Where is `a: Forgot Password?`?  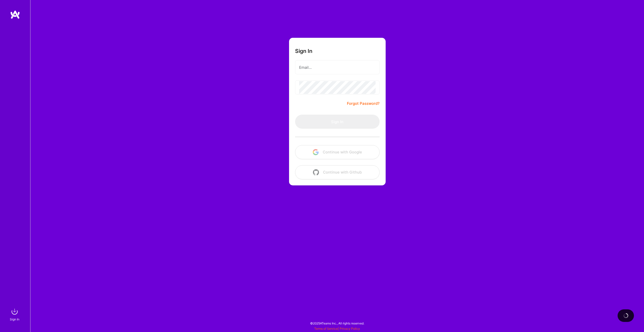 a: Forgot Password? is located at coordinates (363, 103).